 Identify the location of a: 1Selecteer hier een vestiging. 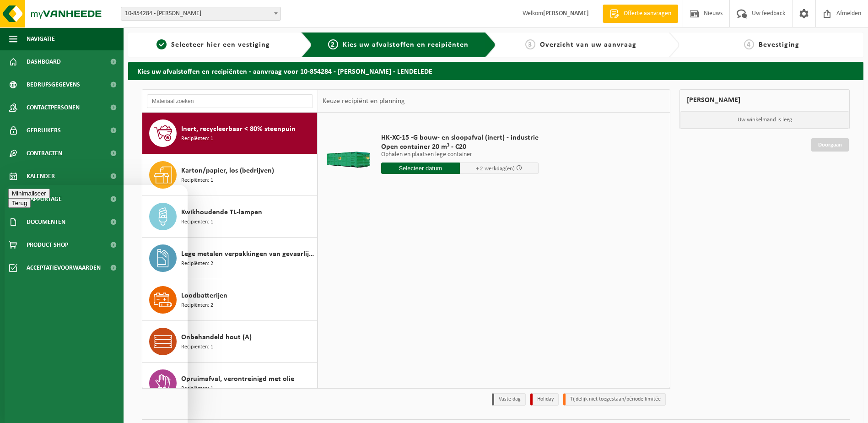
(213, 45).